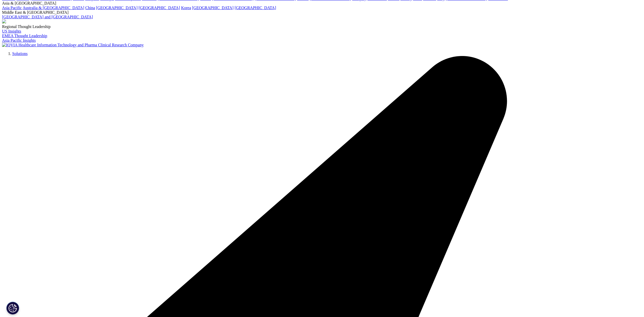 The image size is (644, 317). I want to click on a: Korea, so click(186, 8).